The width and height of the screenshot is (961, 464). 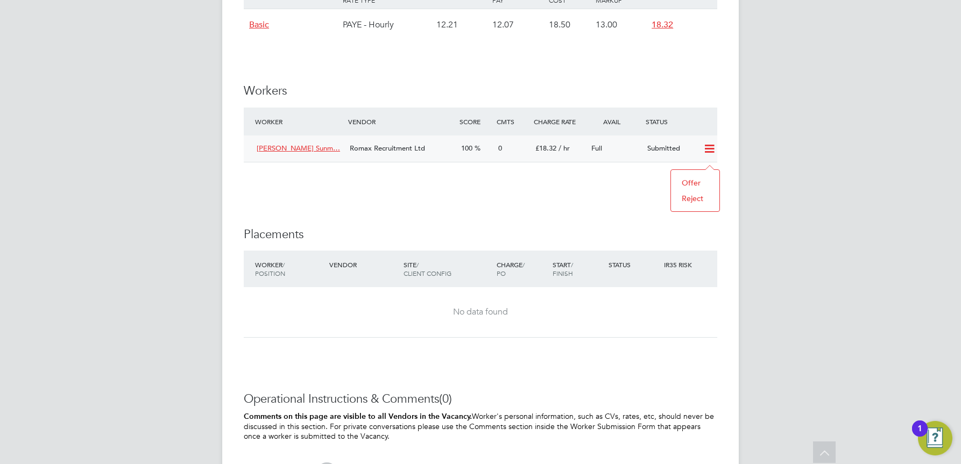 I want to click on span: Full, so click(x=597, y=148).